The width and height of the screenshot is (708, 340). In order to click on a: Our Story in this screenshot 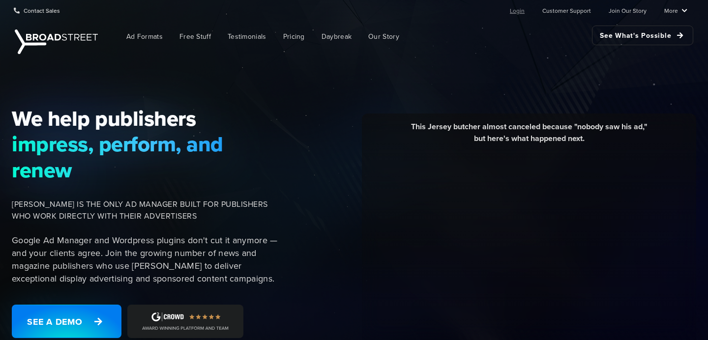, I will do `click(384, 36)`.